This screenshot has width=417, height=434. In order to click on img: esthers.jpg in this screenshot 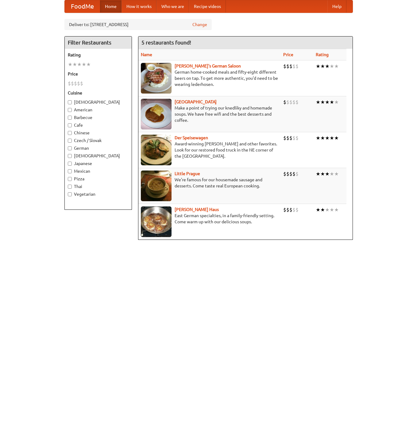, I will do `click(156, 78)`.